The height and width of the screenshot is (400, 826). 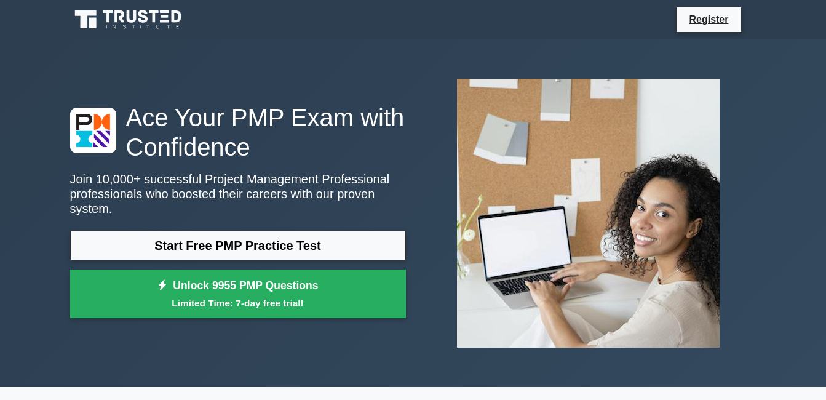 I want to click on a: Start Free PMP Practice Test, so click(x=238, y=245).